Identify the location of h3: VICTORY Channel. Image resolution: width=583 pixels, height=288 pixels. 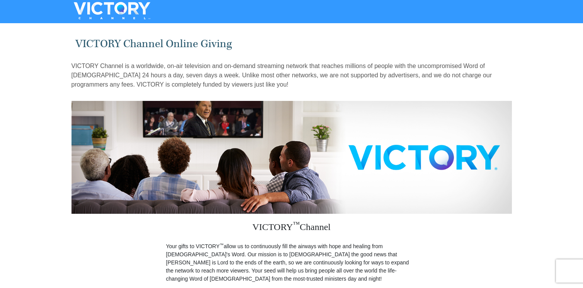
(292, 228).